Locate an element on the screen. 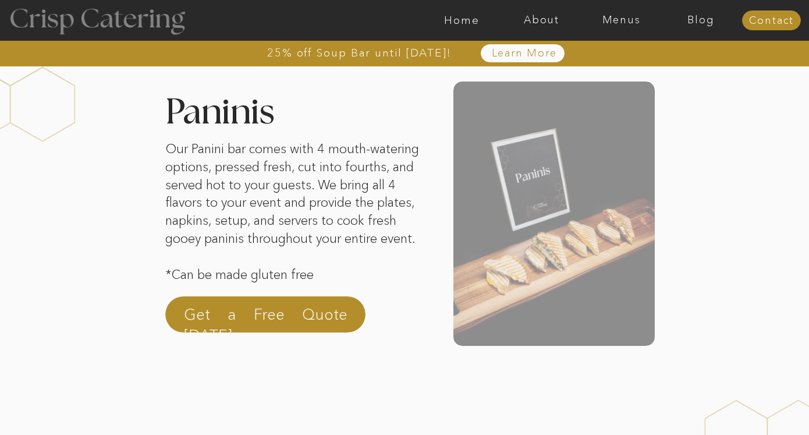  nav: Learn More is located at coordinates (524, 54).